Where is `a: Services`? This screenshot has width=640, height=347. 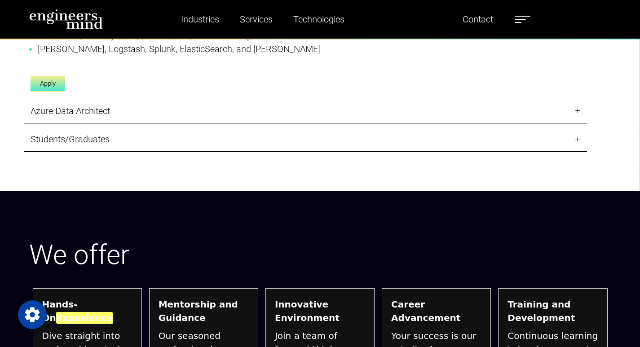 a: Services is located at coordinates (256, 19).